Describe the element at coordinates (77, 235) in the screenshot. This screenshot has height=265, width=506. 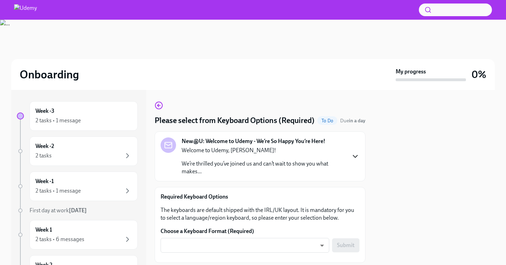
I see `a: Week 12 tasks • 6 messages` at that location.